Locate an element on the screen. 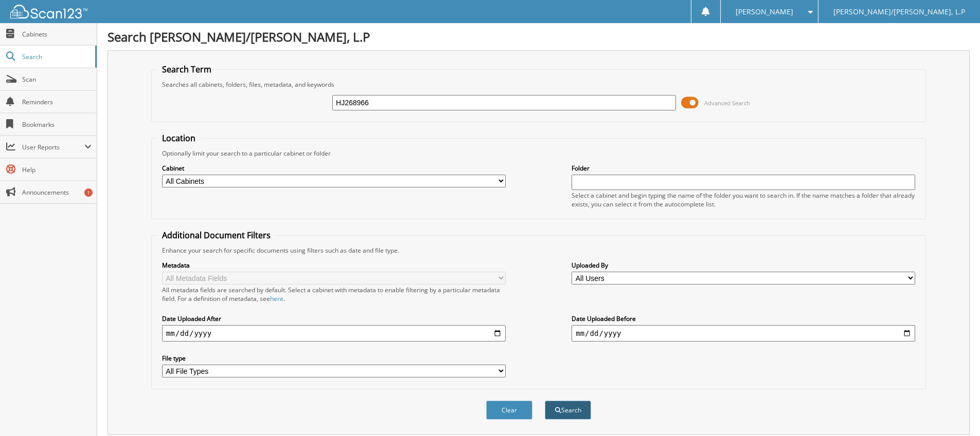  span: Advanced Search is located at coordinates (727, 103).